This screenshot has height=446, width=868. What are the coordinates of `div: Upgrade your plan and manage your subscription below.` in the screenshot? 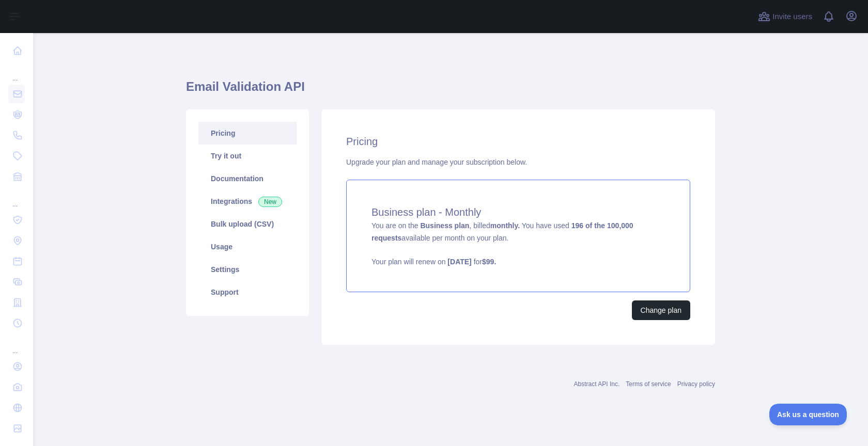 It's located at (518, 162).